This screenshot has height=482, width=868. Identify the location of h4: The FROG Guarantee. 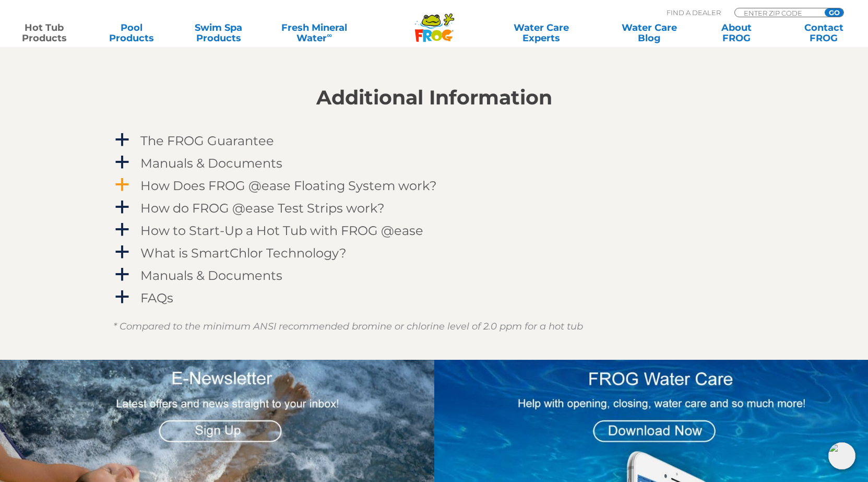
(207, 140).